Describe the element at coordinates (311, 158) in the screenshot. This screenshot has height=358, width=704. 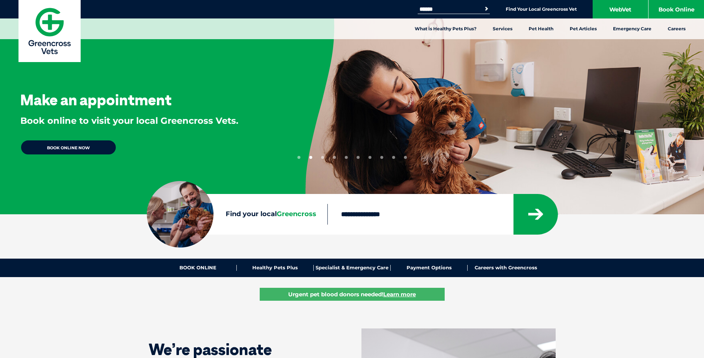
I see `button: 2 of 10` at that location.